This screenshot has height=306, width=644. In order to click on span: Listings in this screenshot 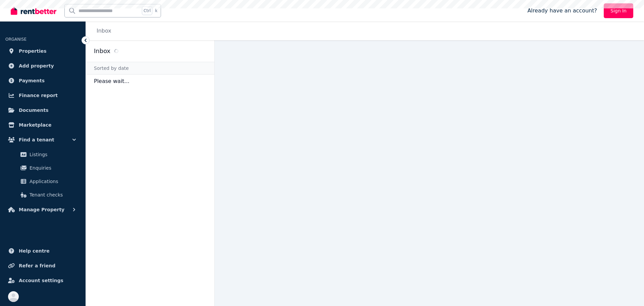, I will do `click(52, 154)`.